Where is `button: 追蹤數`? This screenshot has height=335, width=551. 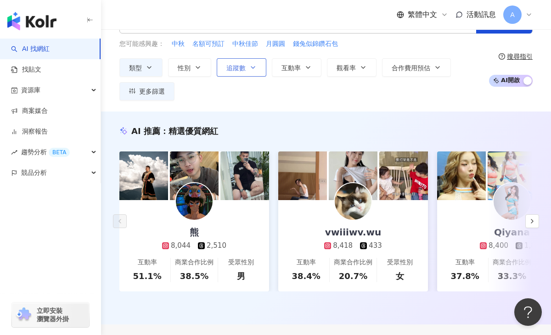
button: 追蹤數 is located at coordinates (242, 68).